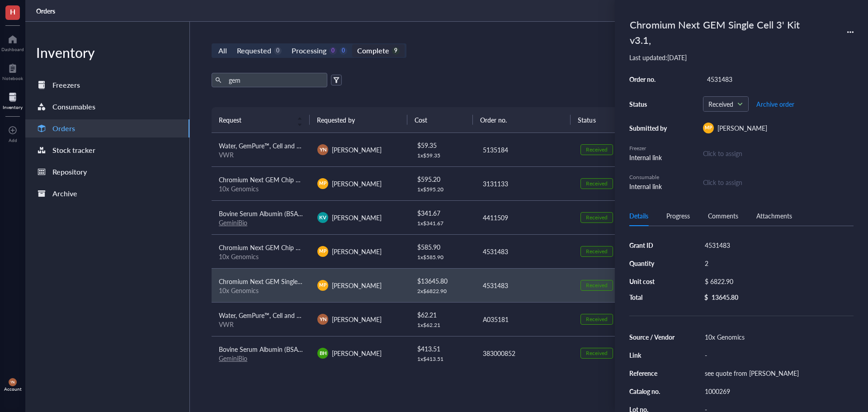 The width and height of the screenshot is (868, 412). What do you see at coordinates (108, 171) in the screenshot?
I see `a: Repository` at bounding box center [108, 171].